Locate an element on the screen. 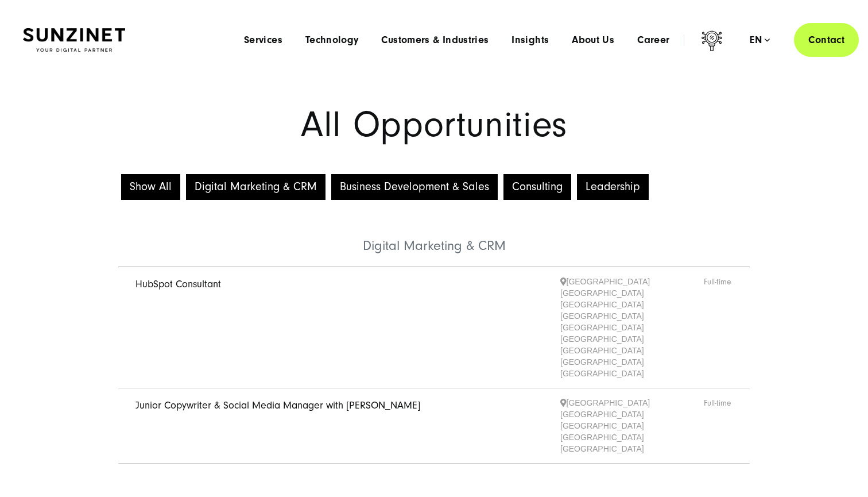  a: Career is located at coordinates (653, 40).